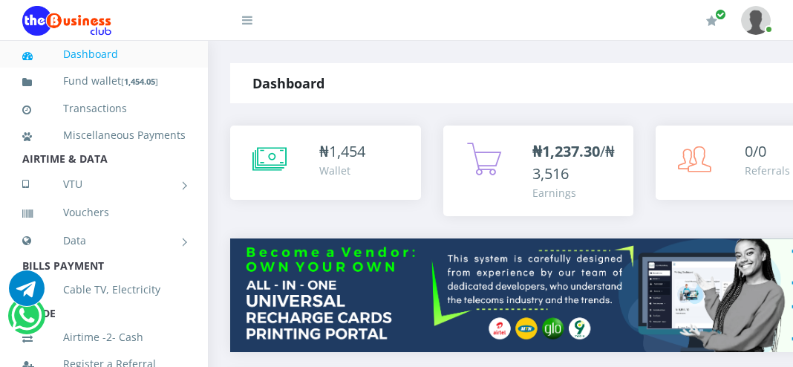 Image resolution: width=793 pixels, height=367 pixels. What do you see at coordinates (538, 171) in the screenshot?
I see `a: ₦1,237.30/₦3,516 Earnings` at bounding box center [538, 171].